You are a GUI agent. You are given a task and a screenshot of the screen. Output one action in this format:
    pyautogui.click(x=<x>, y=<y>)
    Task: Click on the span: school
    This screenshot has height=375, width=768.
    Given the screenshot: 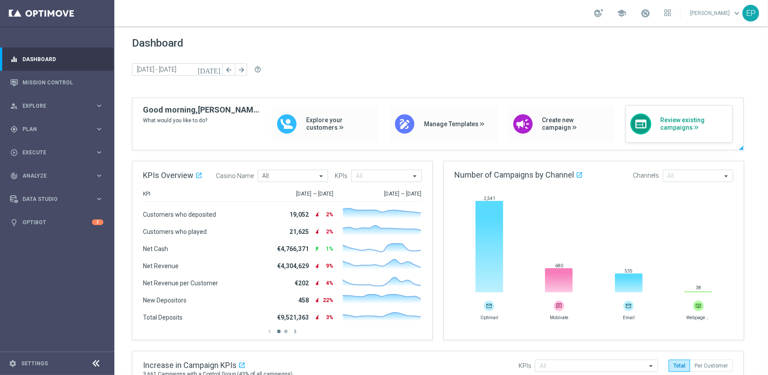 What is the action you would take?
    pyautogui.click(x=621, y=13)
    